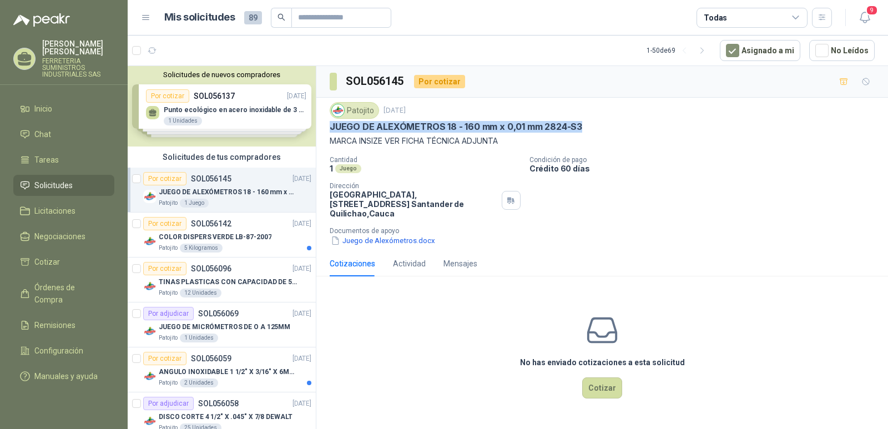 The image size is (888, 429). Describe the element at coordinates (679, 51) in the screenshot. I see `div: 1 - 50 de 69` at that location.